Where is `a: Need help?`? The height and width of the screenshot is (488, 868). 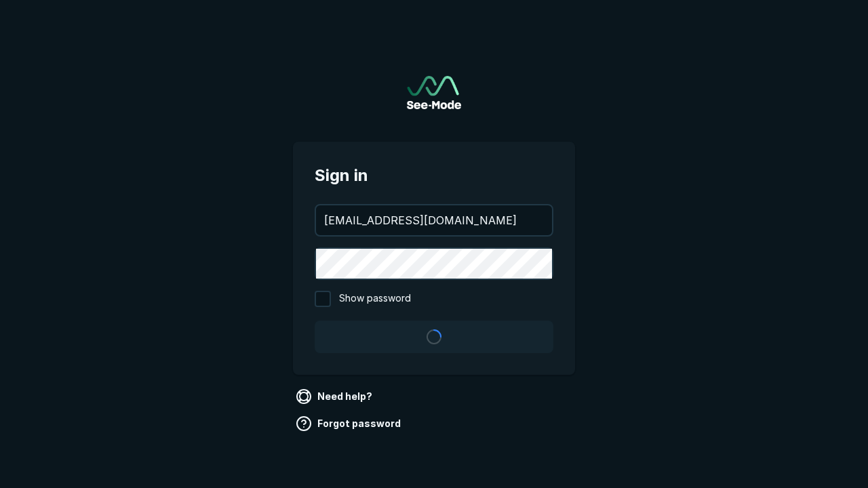 a: Need help? is located at coordinates (335, 396).